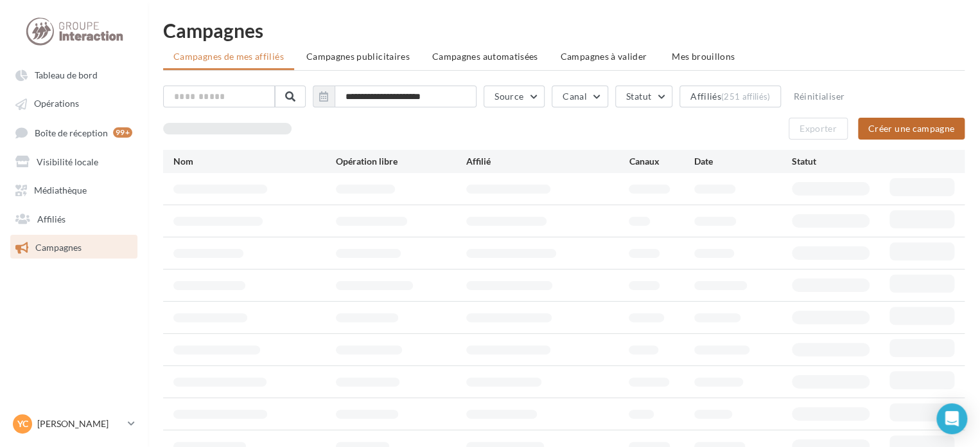  I want to click on button: Canal, so click(580, 97).